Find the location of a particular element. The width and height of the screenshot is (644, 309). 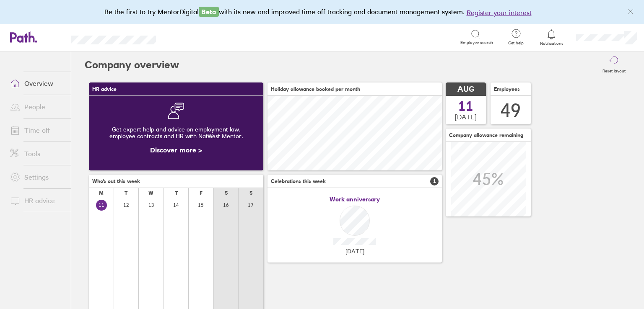

div: Be the first to try MentorDigital with its new and improved time off tracking and document manage... is located at coordinates (322, 12).